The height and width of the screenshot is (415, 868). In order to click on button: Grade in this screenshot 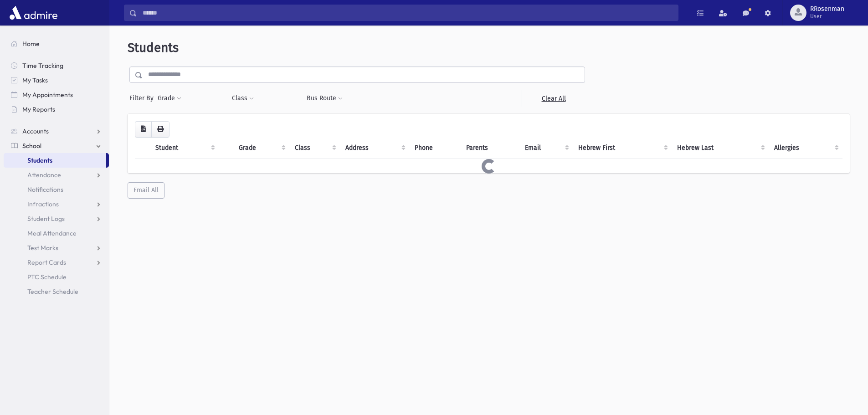, I will do `click(169, 98)`.